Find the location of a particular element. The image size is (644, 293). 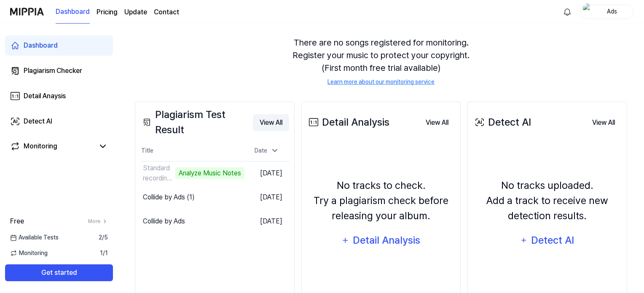

div: Collide by Ads (1) is located at coordinates (169, 197).